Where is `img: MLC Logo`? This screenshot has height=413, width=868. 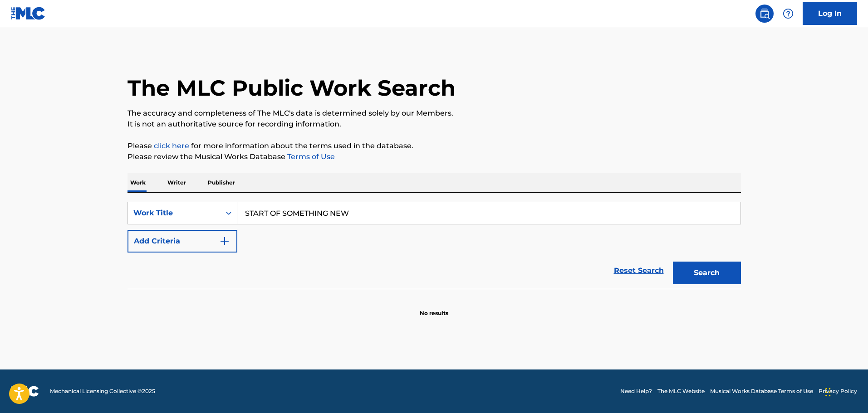
img: MLC Logo is located at coordinates (28, 13).